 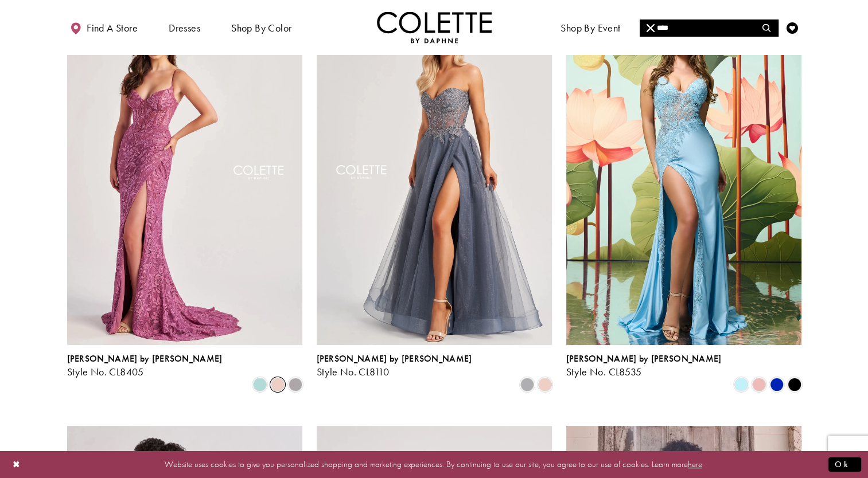 I want to click on i: Black, so click(x=795, y=385).